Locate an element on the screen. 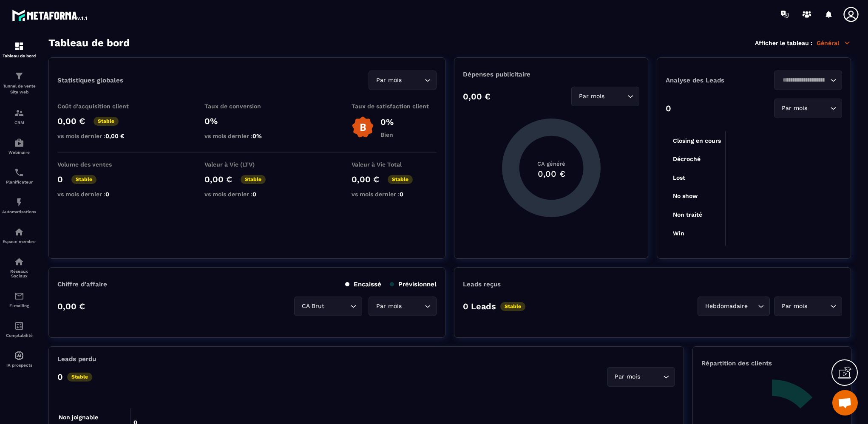  p: Planificateur is located at coordinates (19, 182).